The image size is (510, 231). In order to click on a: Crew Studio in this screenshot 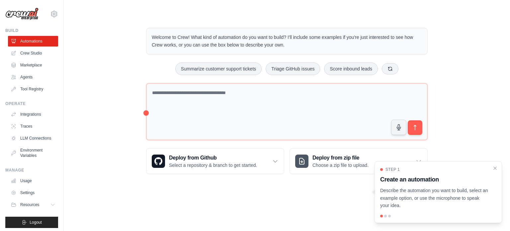, I will do `click(33, 53)`.